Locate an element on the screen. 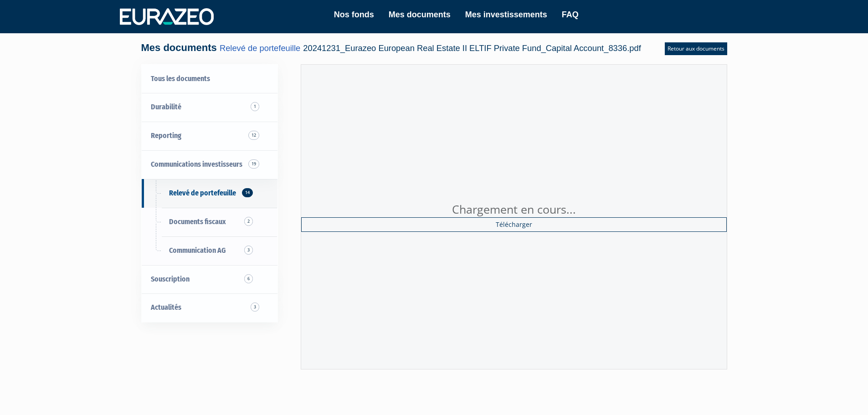 This screenshot has width=868, height=415. img: 1732889491-logotype_eurazeo_blanc_rvb.png is located at coordinates (167, 16).